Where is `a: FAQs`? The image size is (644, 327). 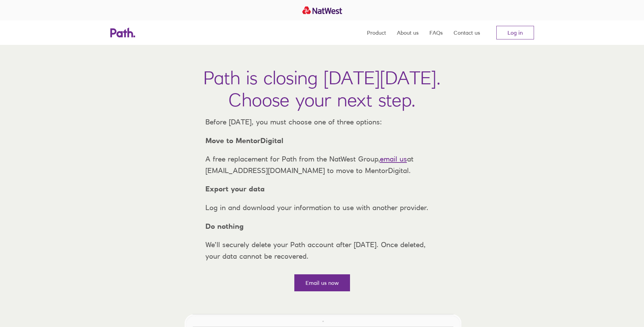 a: FAQs is located at coordinates (436, 32).